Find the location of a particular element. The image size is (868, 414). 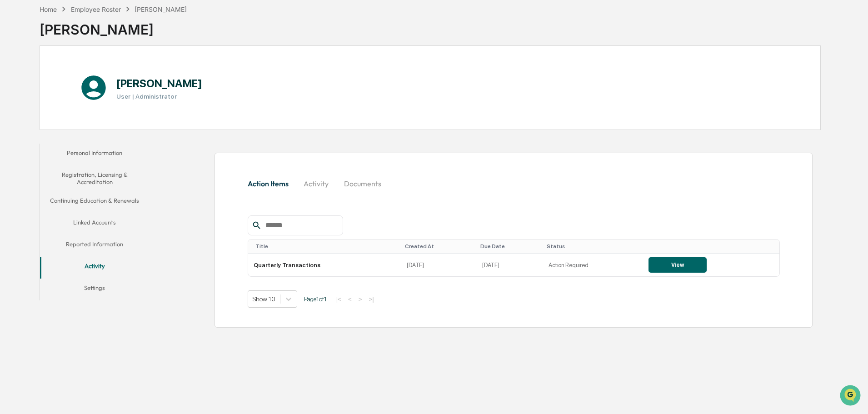

h3: User | Administrator is located at coordinates (159, 96).